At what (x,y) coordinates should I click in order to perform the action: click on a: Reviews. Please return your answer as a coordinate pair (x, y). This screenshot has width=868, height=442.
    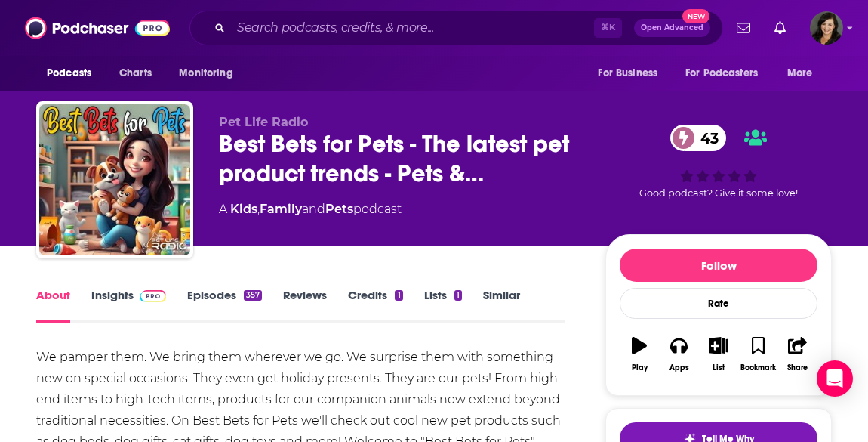
    Looking at the image, I should click on (305, 305).